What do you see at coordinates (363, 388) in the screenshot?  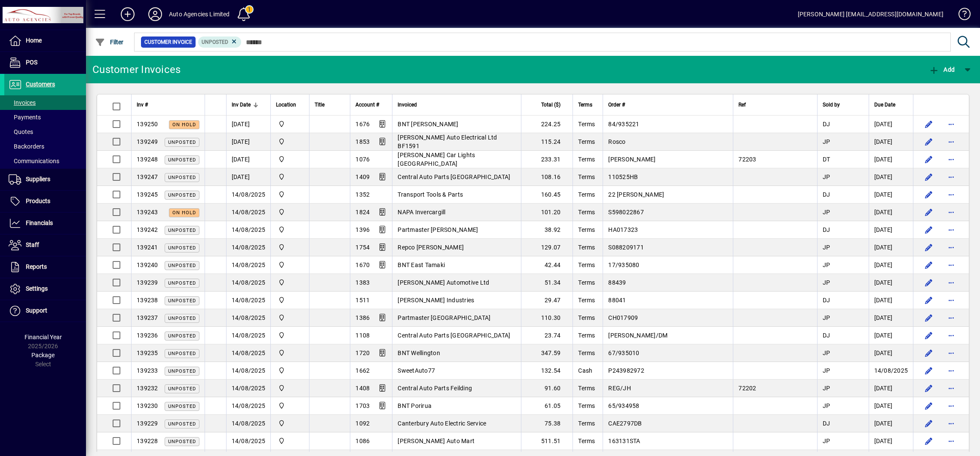 I see `span: 1408` at bounding box center [363, 388].